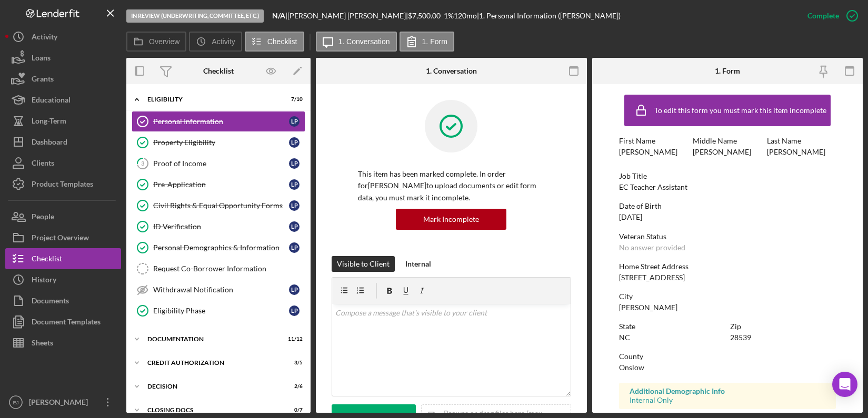  What do you see at coordinates (830, 16) in the screenshot?
I see `button: Complete` at bounding box center [830, 16].